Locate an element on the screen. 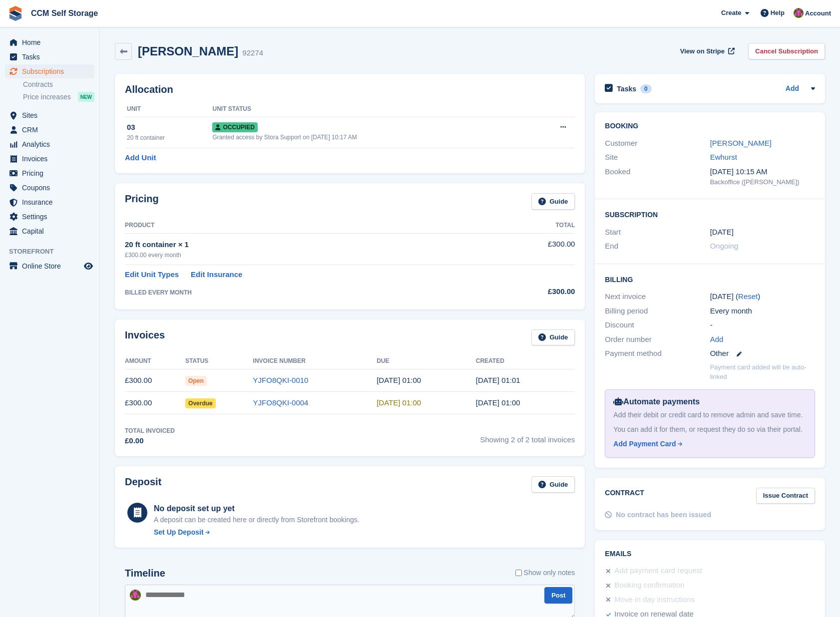  div: Total Invoiced is located at coordinates (150, 431).